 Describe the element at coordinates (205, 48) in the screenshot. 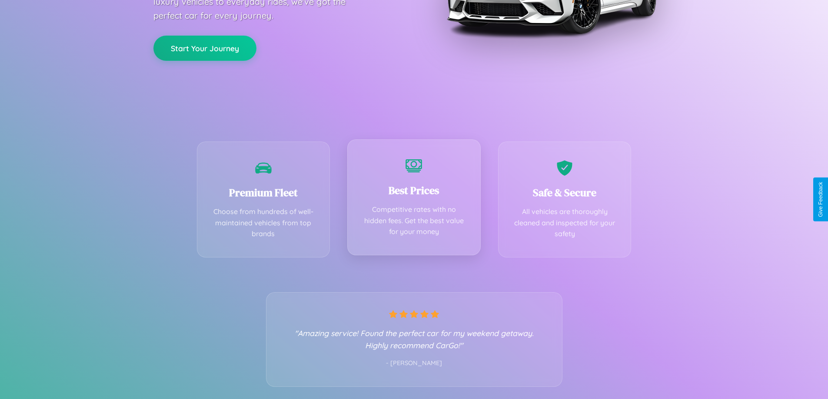

I see `button: Start Your Journey` at that location.